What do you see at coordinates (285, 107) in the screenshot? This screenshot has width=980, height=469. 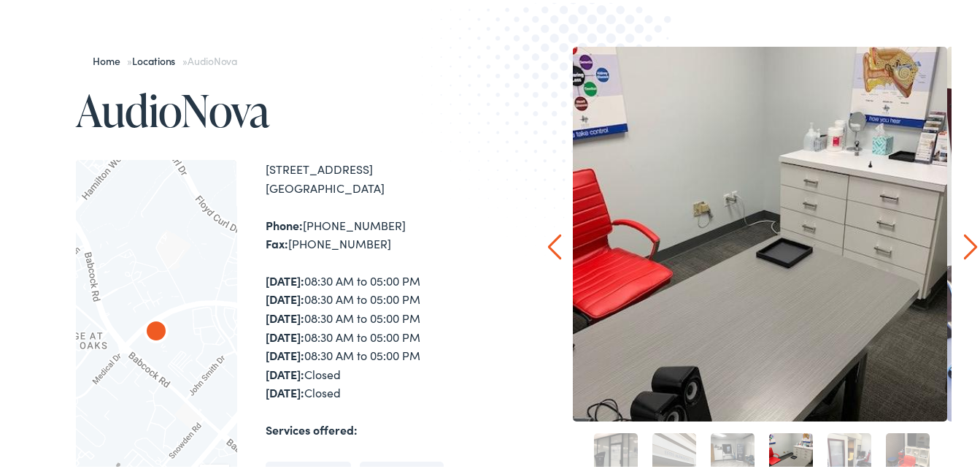 I see `h1: AudioNova` at bounding box center [285, 107].